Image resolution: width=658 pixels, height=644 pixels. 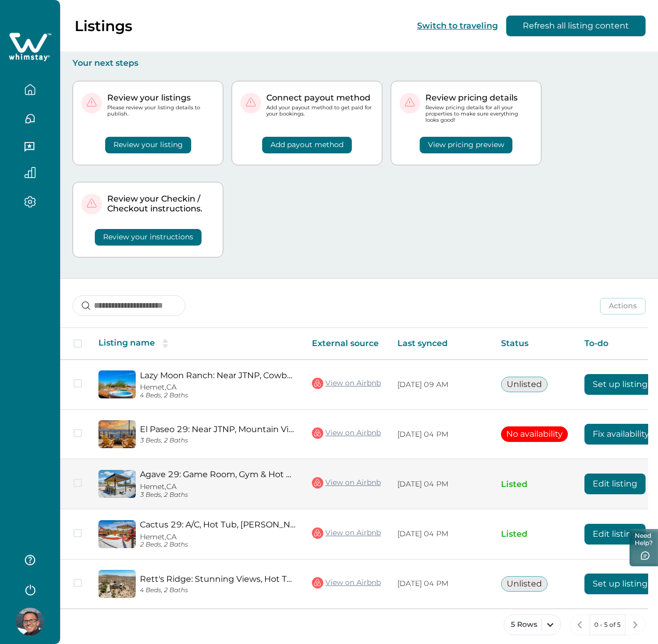 I want to click on p: Review your listings, so click(x=161, y=98).